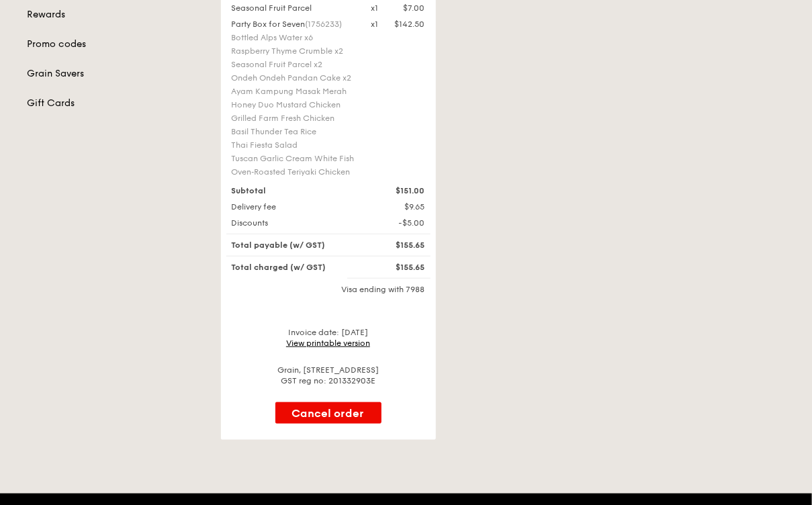 This screenshot has height=505, width=812. Describe the element at coordinates (293, 78) in the screenshot. I see `div: Ondeh Ondeh Pandan Cake x2` at that location.